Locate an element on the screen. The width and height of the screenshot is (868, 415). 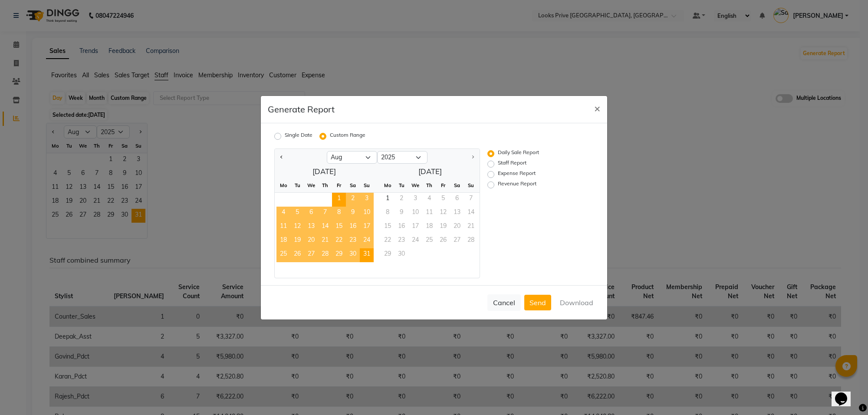
div: Saturday, August 9, 2025 is located at coordinates (353, 214).